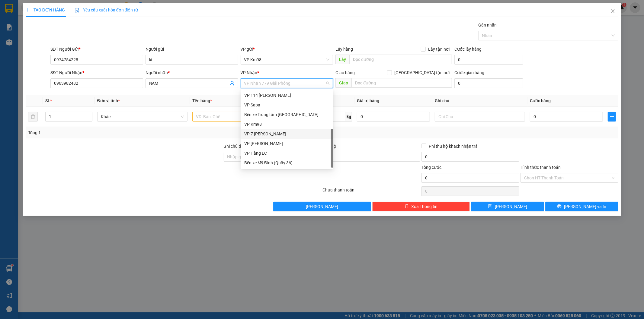  What do you see at coordinates (480, 117) in the screenshot?
I see `input: Ghi Chú` at bounding box center [480, 117].